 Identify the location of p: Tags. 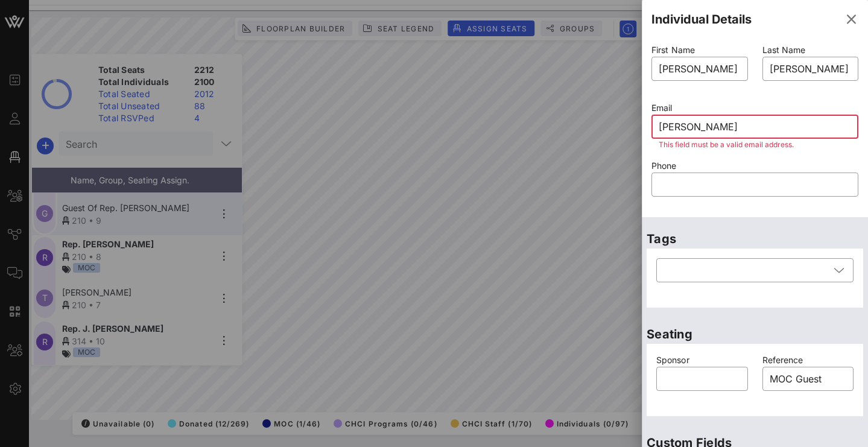
(754, 239).